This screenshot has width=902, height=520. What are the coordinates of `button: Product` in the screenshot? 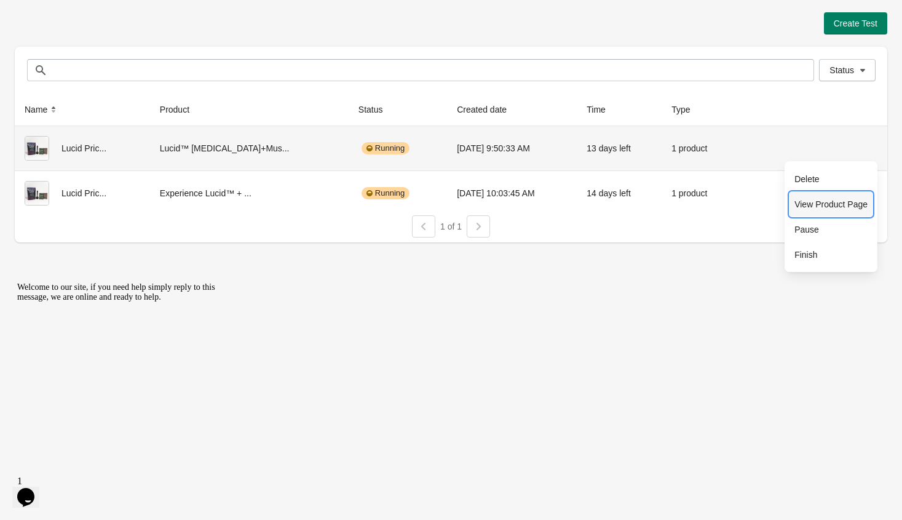 It's located at (181, 109).